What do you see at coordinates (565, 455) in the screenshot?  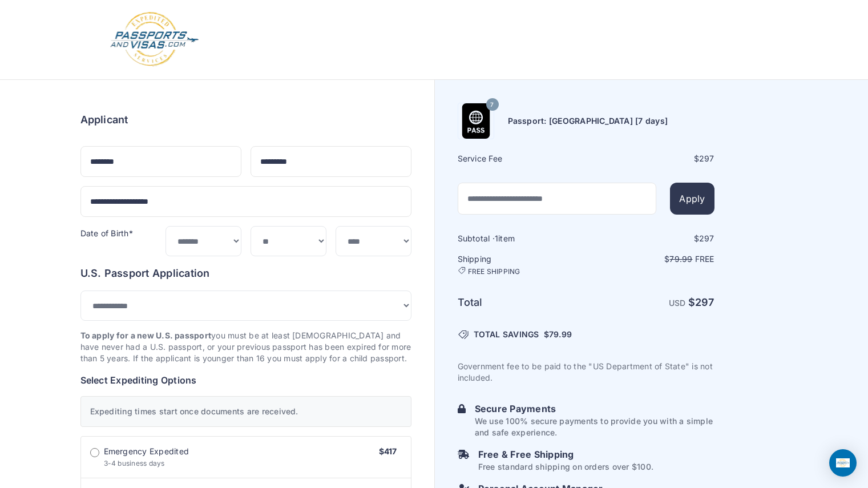 I see `h6: Free & Free Shipping` at bounding box center [565, 455].